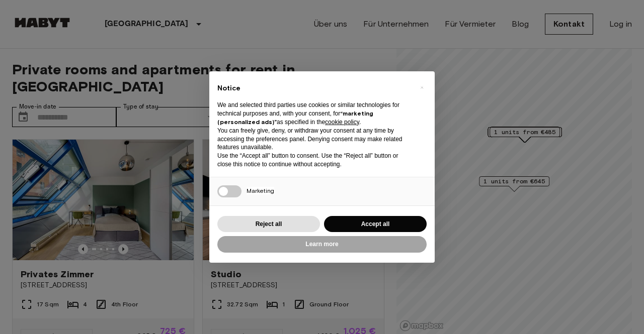  What do you see at coordinates (295, 117) in the screenshot?
I see `strong: “marketing (personalized ads)”` at bounding box center [295, 117].